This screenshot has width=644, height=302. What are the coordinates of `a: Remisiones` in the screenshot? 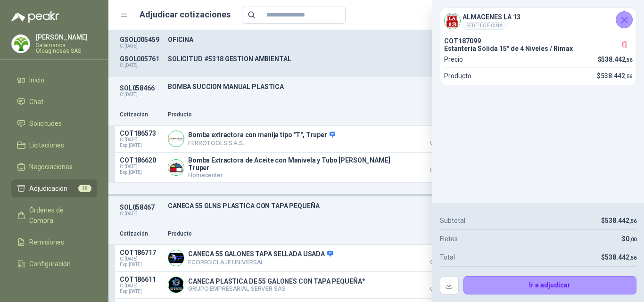 It's located at (55, 242).